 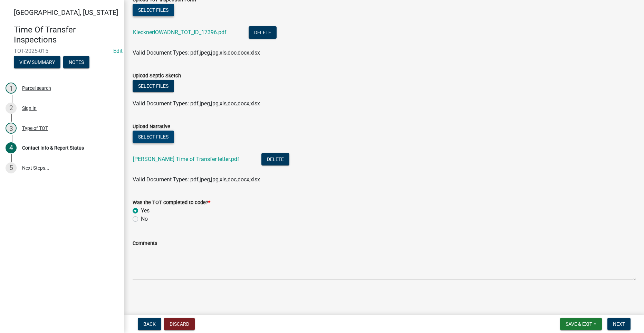 What do you see at coordinates (118, 51) in the screenshot?
I see `a: Edit` at bounding box center [118, 51].